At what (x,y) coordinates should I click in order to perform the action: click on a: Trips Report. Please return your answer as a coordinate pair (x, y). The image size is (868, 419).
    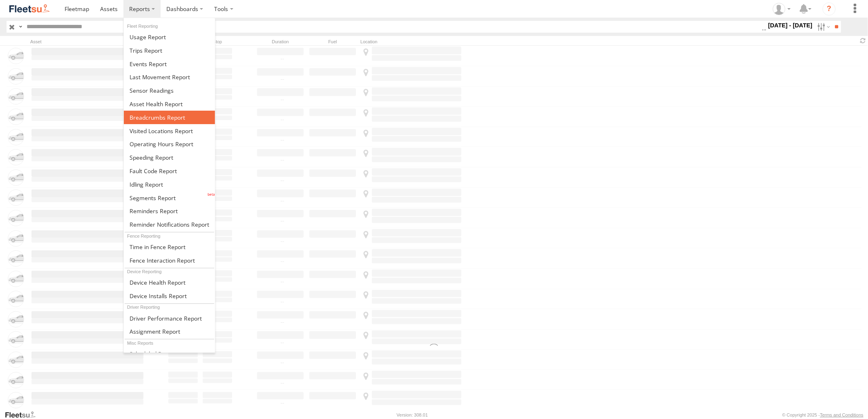
    Looking at the image, I should click on (169, 50).